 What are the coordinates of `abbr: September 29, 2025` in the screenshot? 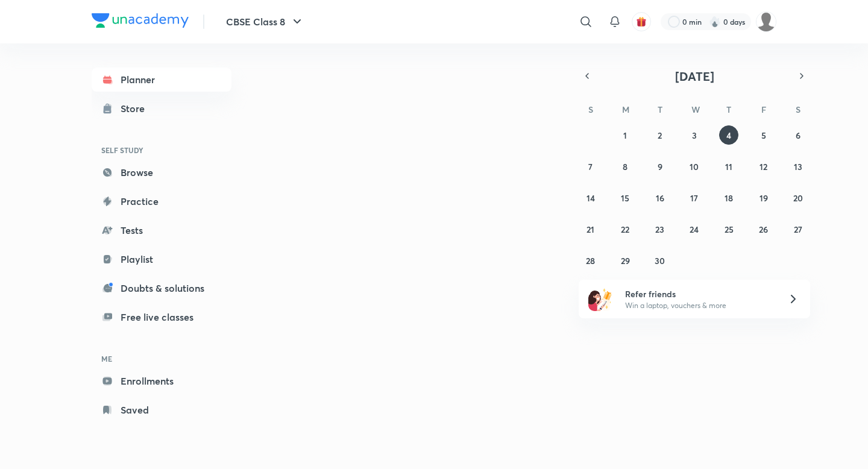 It's located at (626, 260).